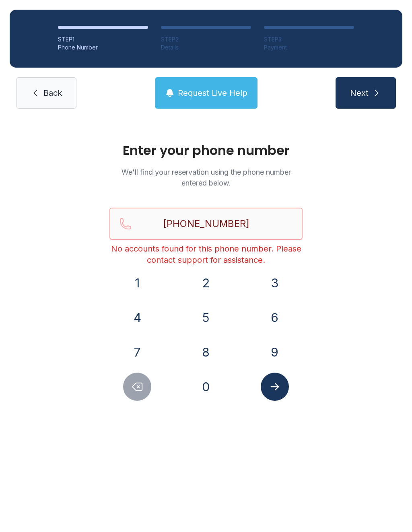 This screenshot has height=532, width=412. What do you see at coordinates (137, 352) in the screenshot?
I see `button: 7` at bounding box center [137, 352].